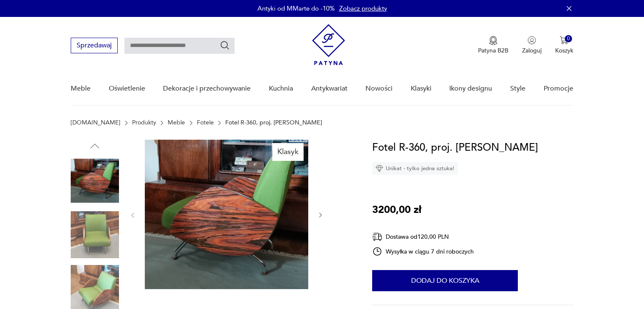 This screenshot has width=644, height=309. What do you see at coordinates (205, 123) in the screenshot?
I see `a: Fotele` at bounding box center [205, 123].